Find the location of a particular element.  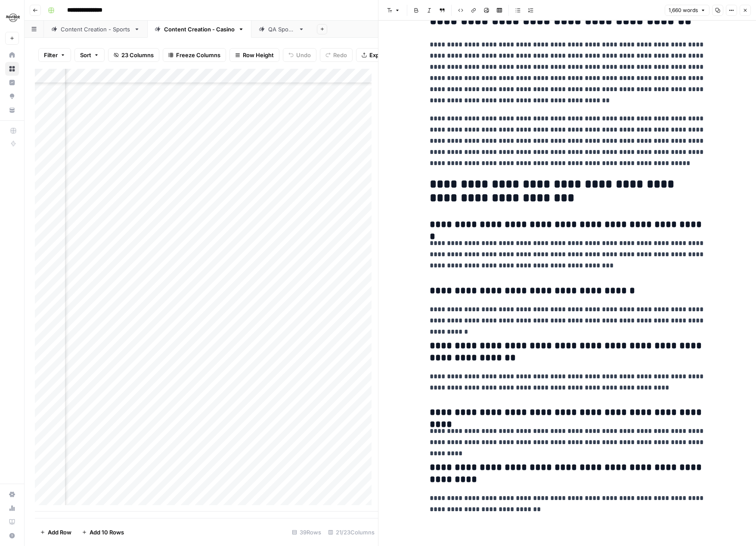

div: 21/23 Columns is located at coordinates (352, 532).